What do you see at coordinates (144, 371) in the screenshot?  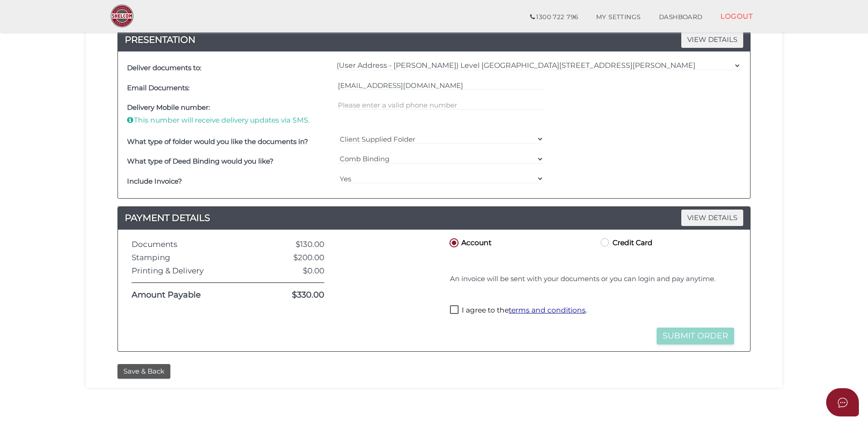 I see `button: Save & Back` at bounding box center [144, 371].